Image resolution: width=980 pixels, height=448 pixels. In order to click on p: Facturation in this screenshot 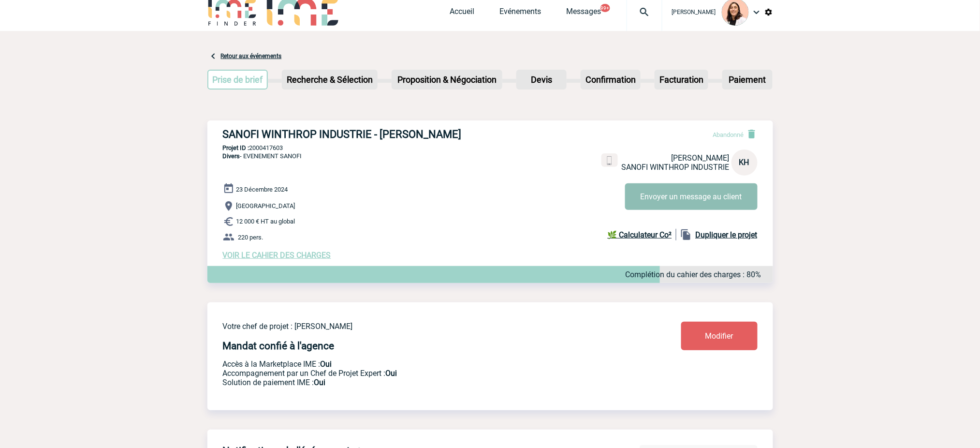, I will do `click(681, 80)`.